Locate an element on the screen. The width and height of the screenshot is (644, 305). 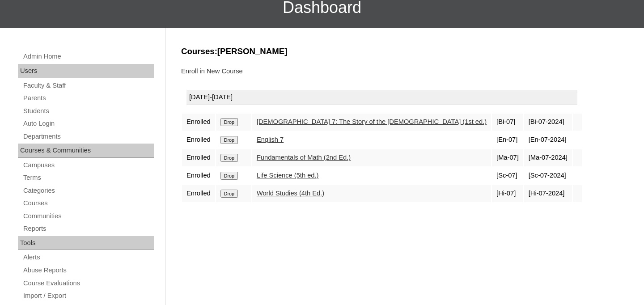
td: [Hi-07] is located at coordinates (508, 193).